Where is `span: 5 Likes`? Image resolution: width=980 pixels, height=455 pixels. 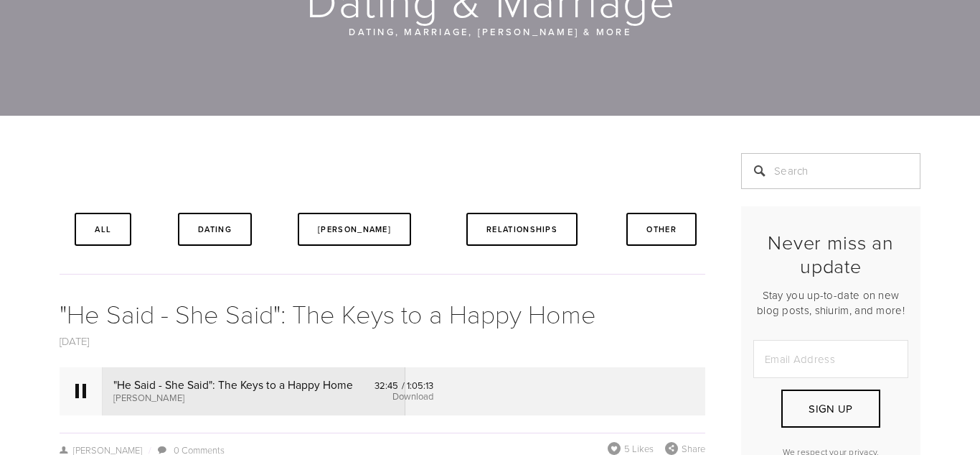
span: 5 Likes is located at coordinates (638, 448).